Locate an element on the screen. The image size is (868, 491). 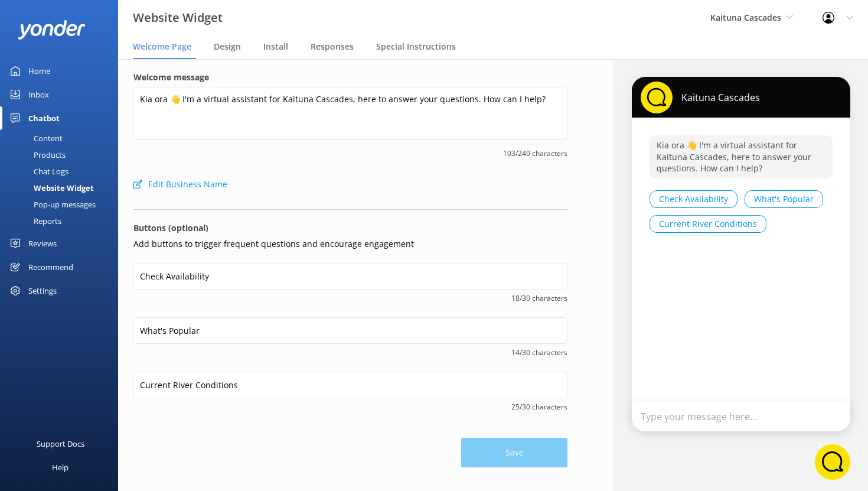
button: Current River Conditions is located at coordinates (708, 223).